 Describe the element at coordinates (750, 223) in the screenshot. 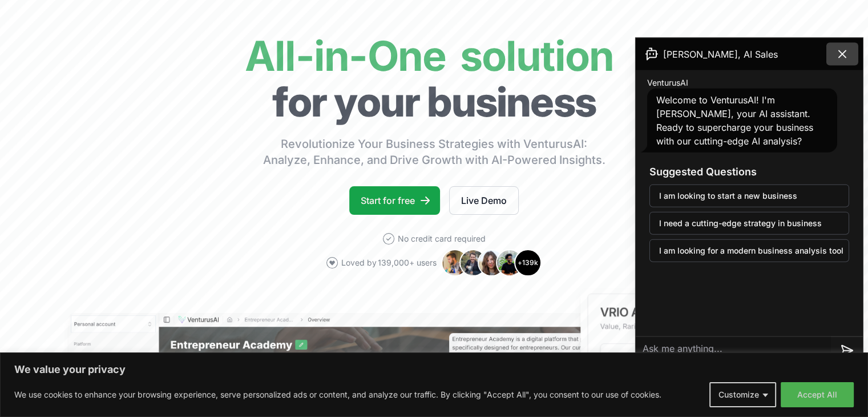

I see `button: I need a cutting-edge strategy in business` at that location.